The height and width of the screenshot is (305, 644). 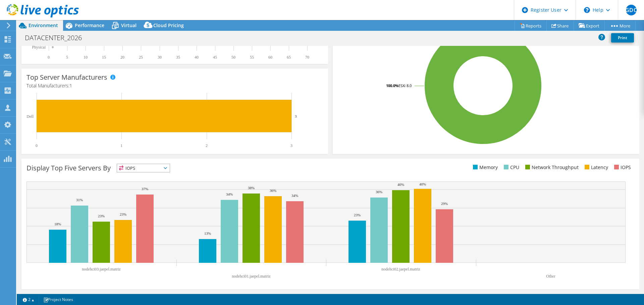 What do you see at coordinates (632, 10) in the screenshot?
I see `span: GDC` at bounding box center [632, 10].